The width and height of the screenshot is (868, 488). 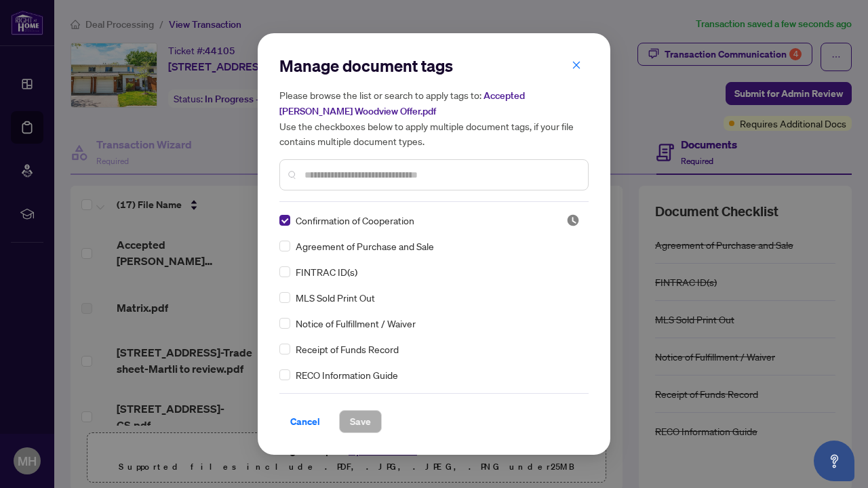 What do you see at coordinates (835, 461) in the screenshot?
I see `button: Open asap` at bounding box center [835, 461].